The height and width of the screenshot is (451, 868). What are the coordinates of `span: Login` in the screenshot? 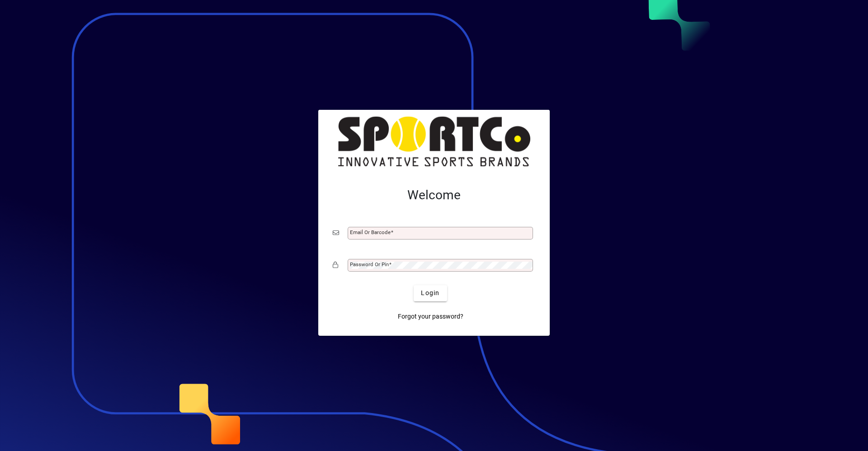 It's located at (430, 293).